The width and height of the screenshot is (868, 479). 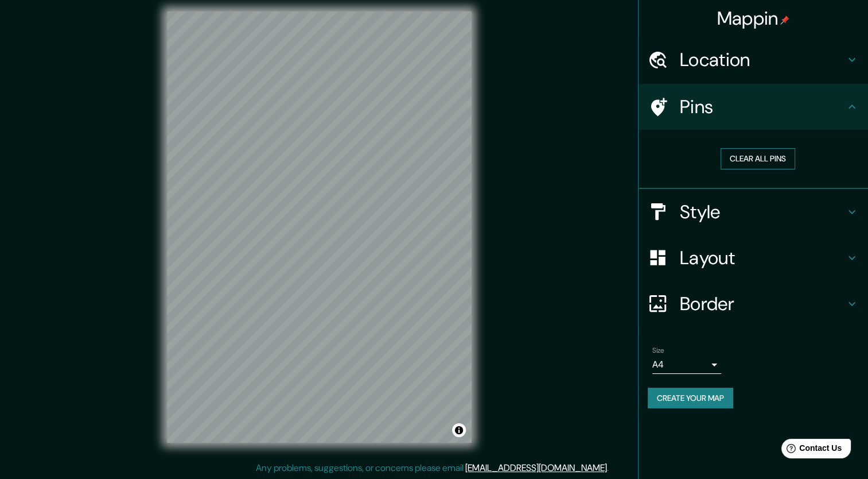 What do you see at coordinates (658, 350) in the screenshot?
I see `label: Size` at bounding box center [658, 350].